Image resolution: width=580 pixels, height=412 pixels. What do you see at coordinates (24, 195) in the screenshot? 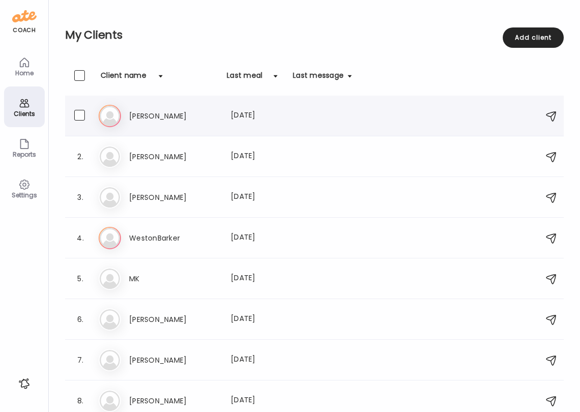
I see `div: Settings` at bounding box center [24, 195].